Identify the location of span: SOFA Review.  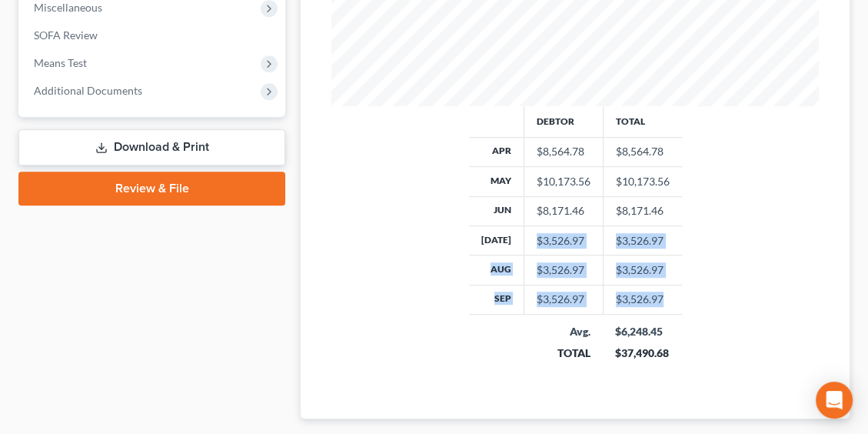
(65, 34).